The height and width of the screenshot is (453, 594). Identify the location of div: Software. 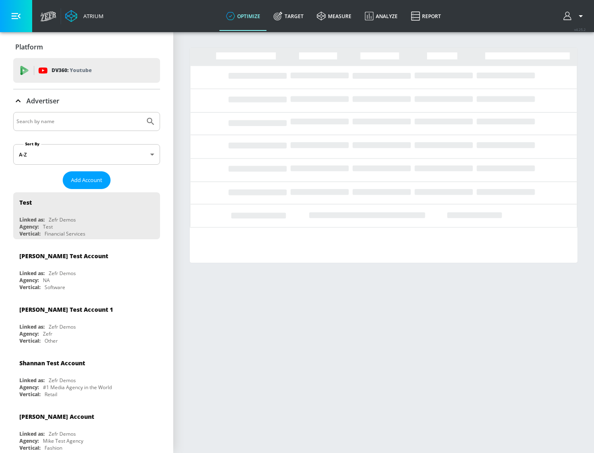
(55, 287).